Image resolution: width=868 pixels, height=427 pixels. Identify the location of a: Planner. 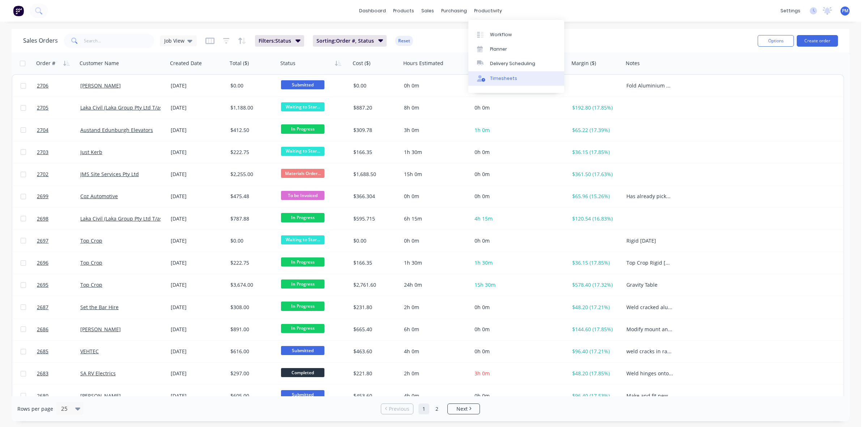
(516, 49).